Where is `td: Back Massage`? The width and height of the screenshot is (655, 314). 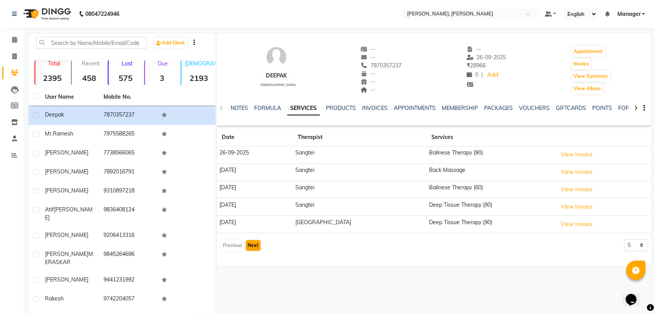
td: Back Massage is located at coordinates (491, 172).